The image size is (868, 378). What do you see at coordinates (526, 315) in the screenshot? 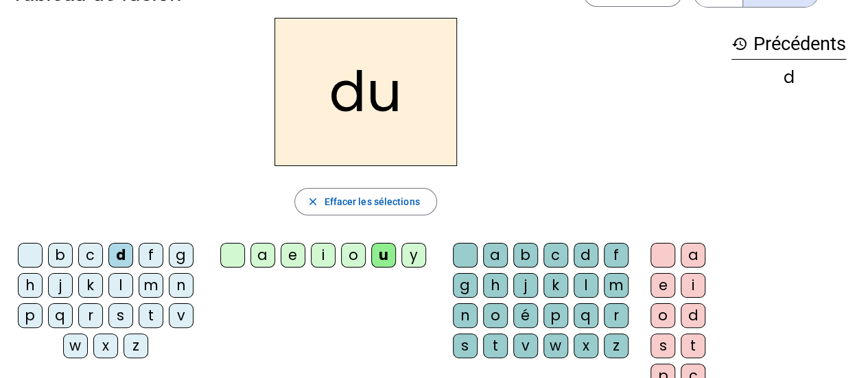
I see `div: é` at bounding box center [526, 315].